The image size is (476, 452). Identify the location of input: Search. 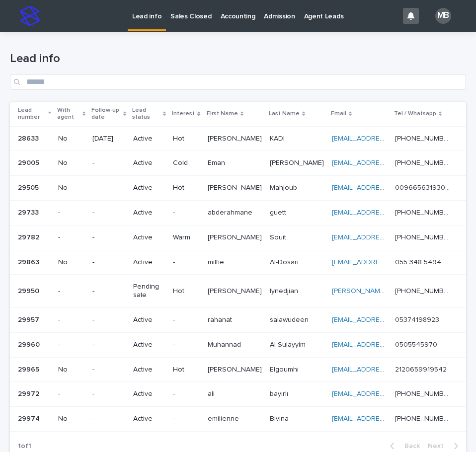
(238, 82).